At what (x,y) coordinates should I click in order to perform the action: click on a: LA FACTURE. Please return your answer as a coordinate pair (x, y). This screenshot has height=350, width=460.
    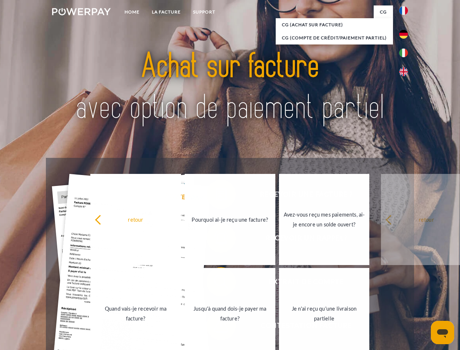
    Looking at the image, I should click on (166, 12).